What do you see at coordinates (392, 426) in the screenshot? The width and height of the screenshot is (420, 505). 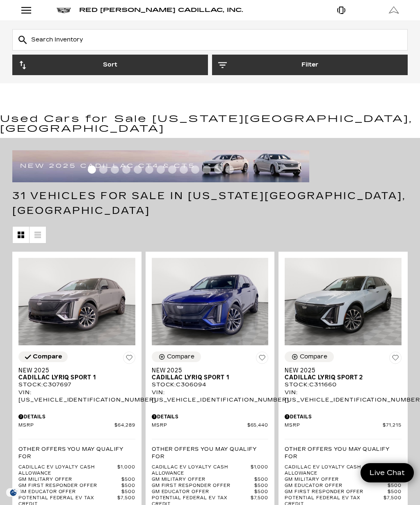 I see `span: $71,215` at bounding box center [392, 426].